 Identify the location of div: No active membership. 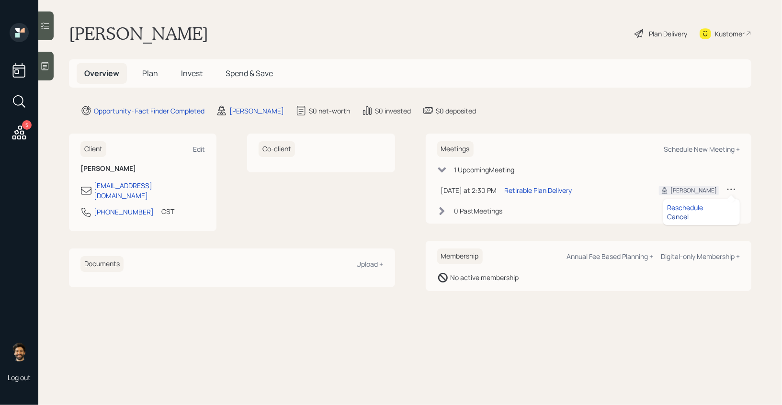
(485, 277).